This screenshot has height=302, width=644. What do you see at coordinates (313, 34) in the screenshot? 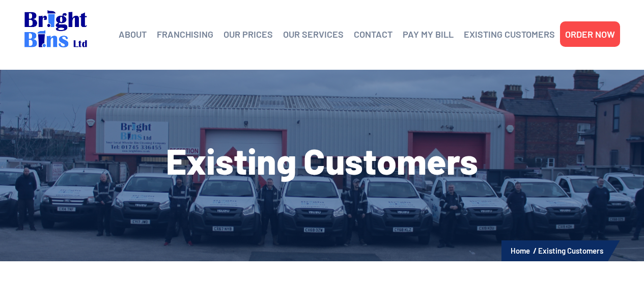
I see `a: OUR SERVICES` at bounding box center [313, 34].